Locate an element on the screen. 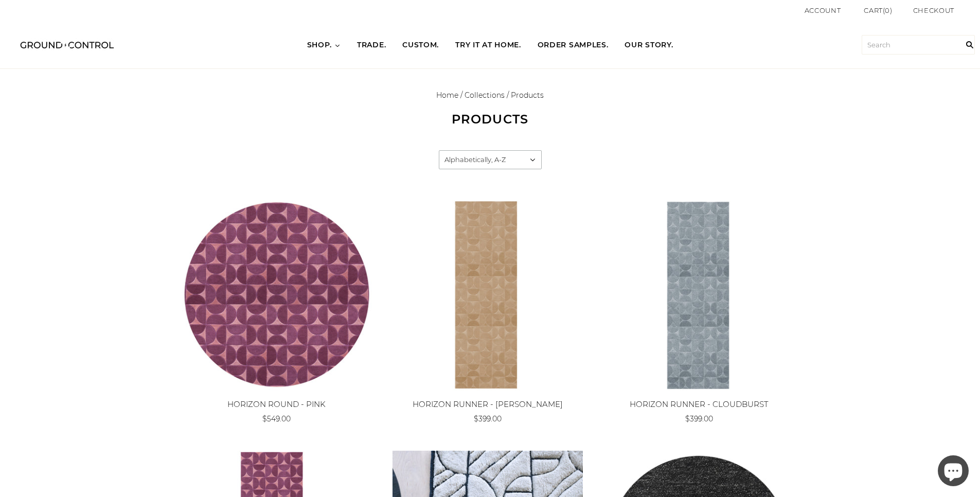  a: Collections is located at coordinates (485, 95).